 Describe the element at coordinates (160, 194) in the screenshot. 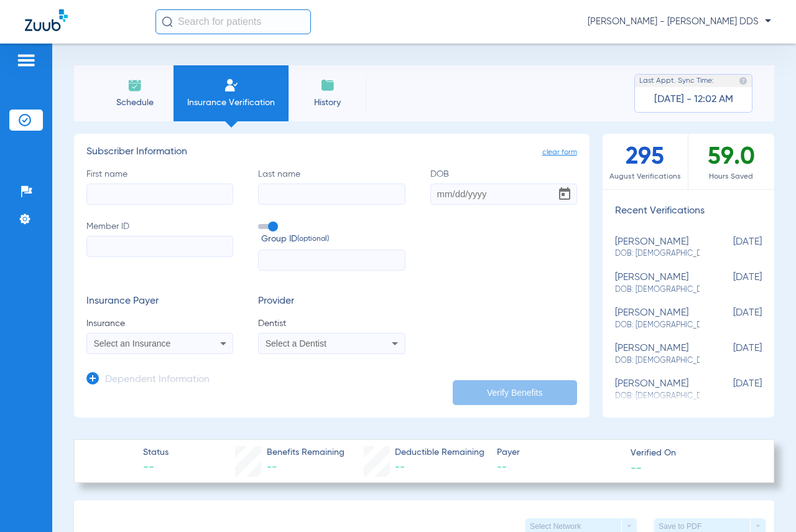

I see `input: First name` at that location.